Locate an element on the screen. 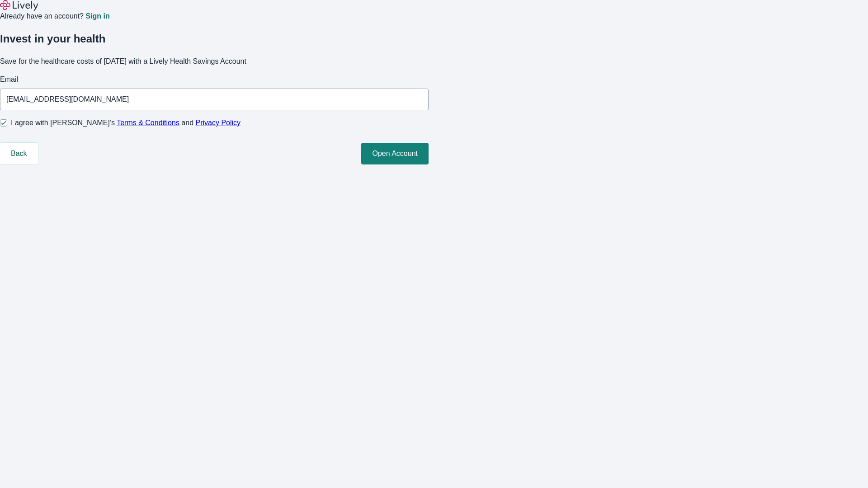  a: Terms & Conditions is located at coordinates (148, 122).